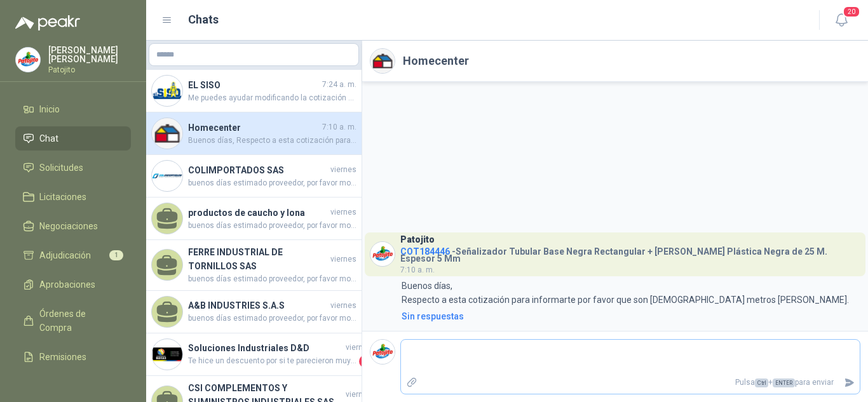 The width and height of the screenshot is (868, 402). Describe the element at coordinates (73, 226) in the screenshot. I see `a: Negociaciones` at that location.